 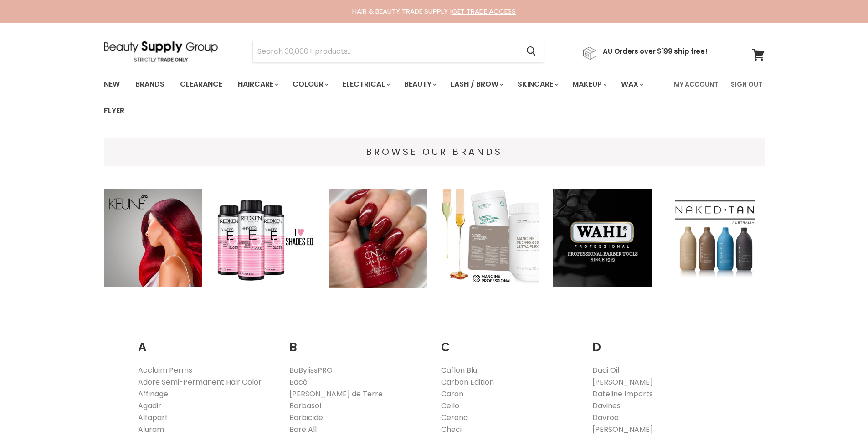 I want to click on a: Clearance, so click(x=201, y=84).